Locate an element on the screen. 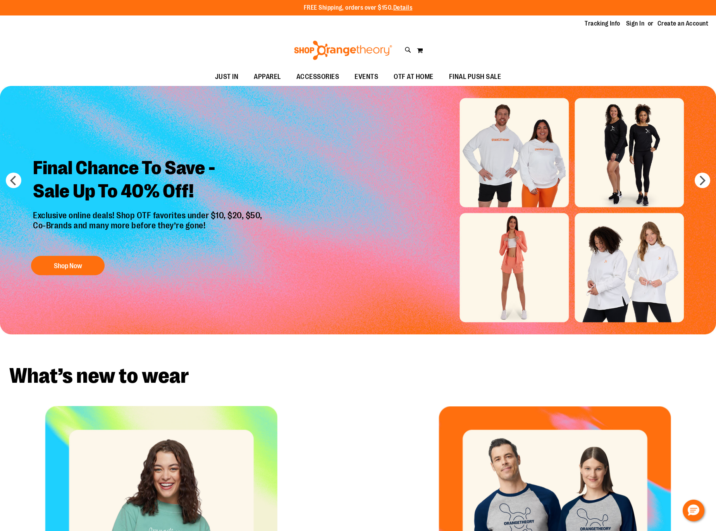 The height and width of the screenshot is (531, 716). a: Sign In is located at coordinates (635, 24).